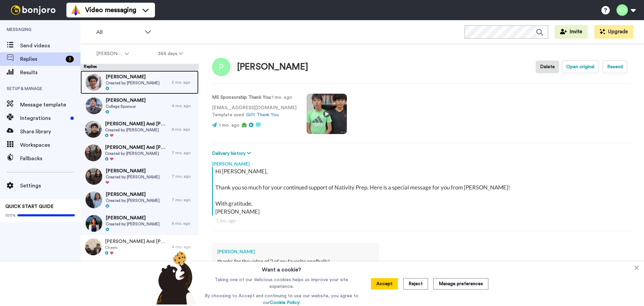 This screenshot has height=306, width=644. Describe the element at coordinates (232, 153) in the screenshot. I see `button: Delivery history` at that location.